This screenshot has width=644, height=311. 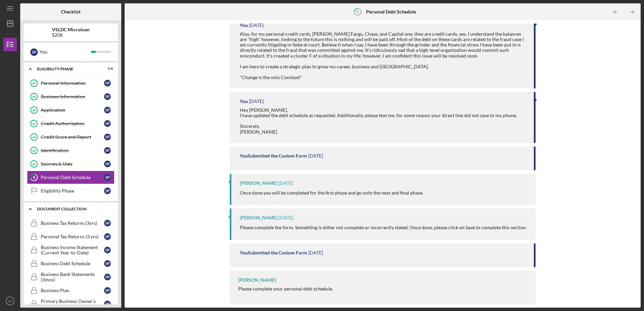 I want to click on p: Once done you will be completed for the first phase and go onto the next and final phase., so click(x=331, y=193).